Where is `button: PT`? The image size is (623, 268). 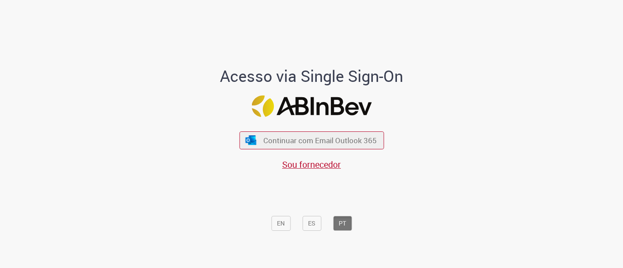
button: PT is located at coordinates (342, 223).